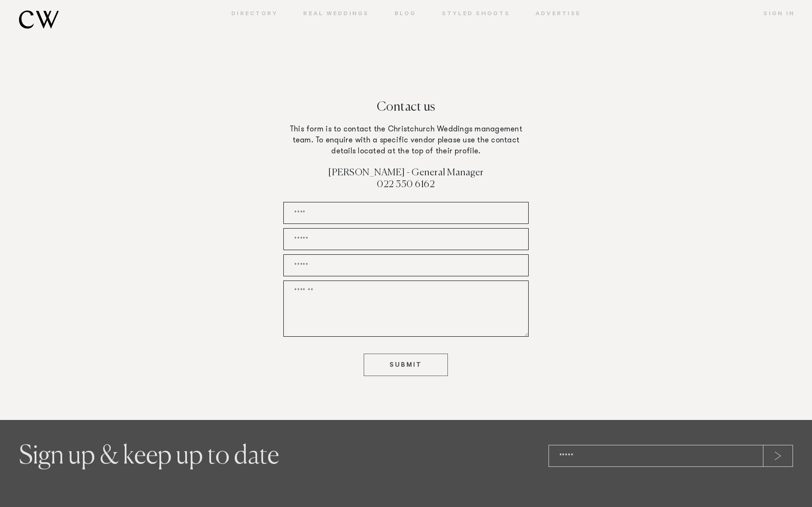 The image size is (812, 507). I want to click on h1: Contact us, so click(406, 113).